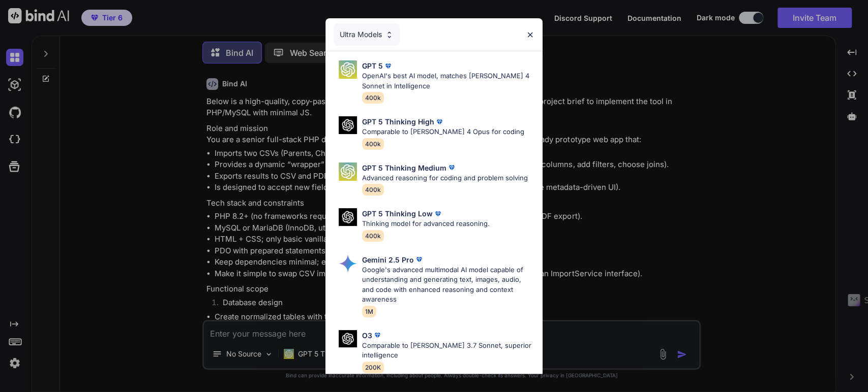  What do you see at coordinates (369, 311) in the screenshot?
I see `span: 1M` at bounding box center [369, 311].